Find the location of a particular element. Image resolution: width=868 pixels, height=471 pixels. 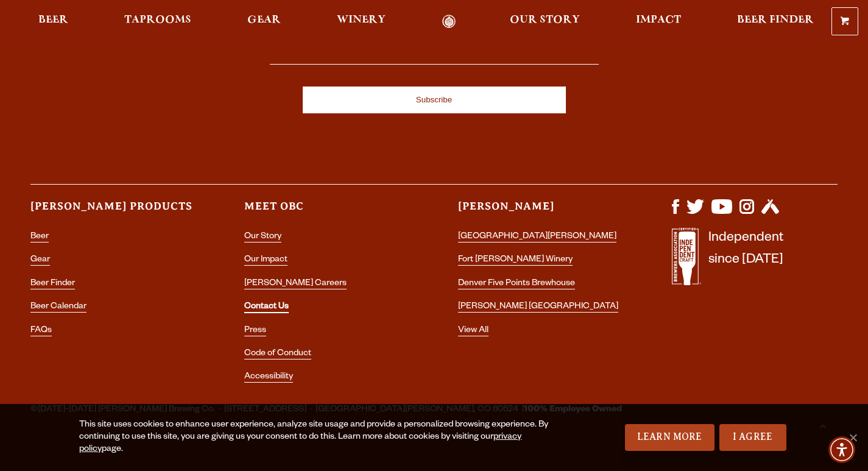

a: Learn More is located at coordinates (669, 437).